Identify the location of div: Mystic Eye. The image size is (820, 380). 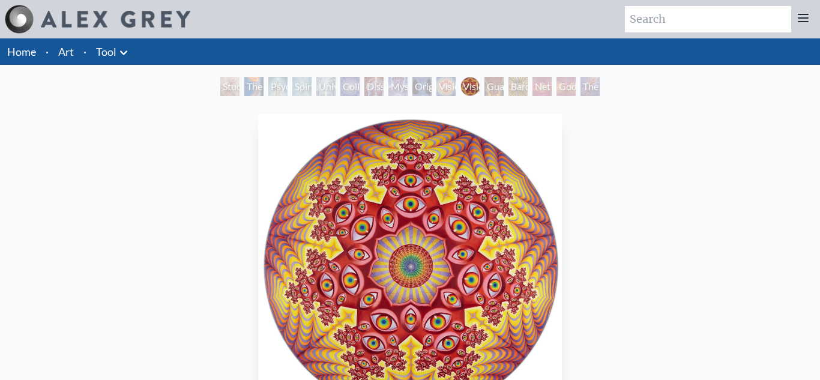
(398, 86).